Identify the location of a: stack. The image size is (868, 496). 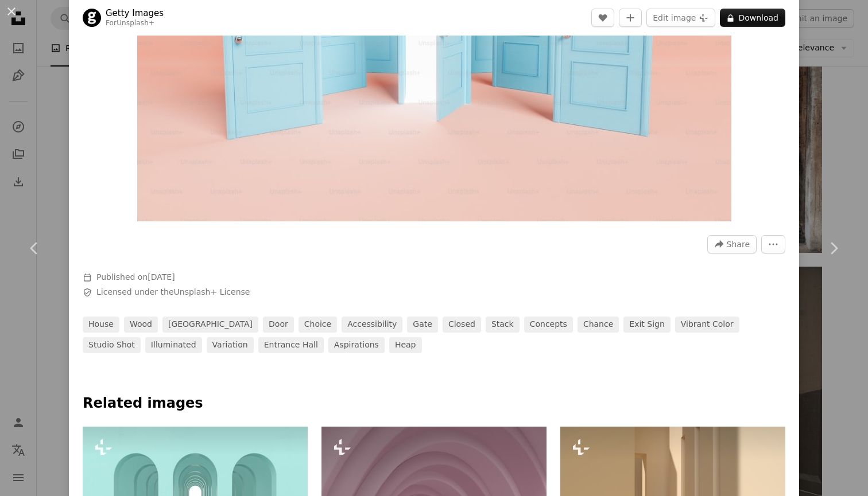
(502, 325).